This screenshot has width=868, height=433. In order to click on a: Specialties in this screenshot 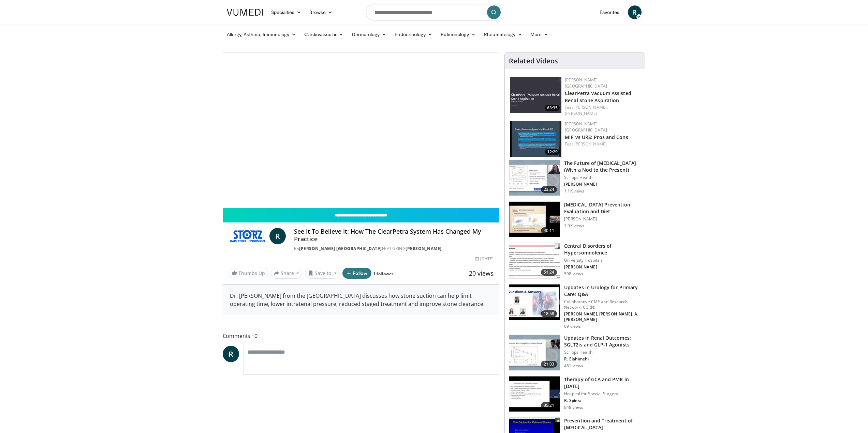, I will do `click(286, 12)`.